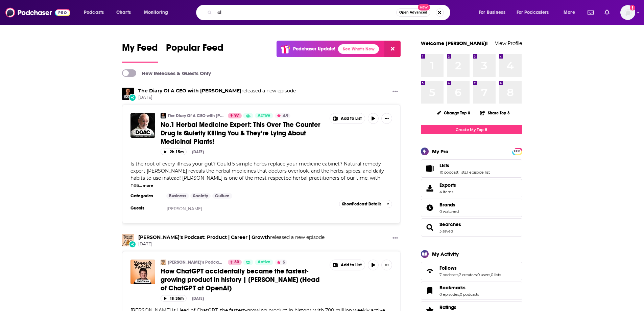 The width and height of the screenshot is (644, 311). What do you see at coordinates (201, 196) in the screenshot?
I see `a: Society` at bounding box center [201, 196].